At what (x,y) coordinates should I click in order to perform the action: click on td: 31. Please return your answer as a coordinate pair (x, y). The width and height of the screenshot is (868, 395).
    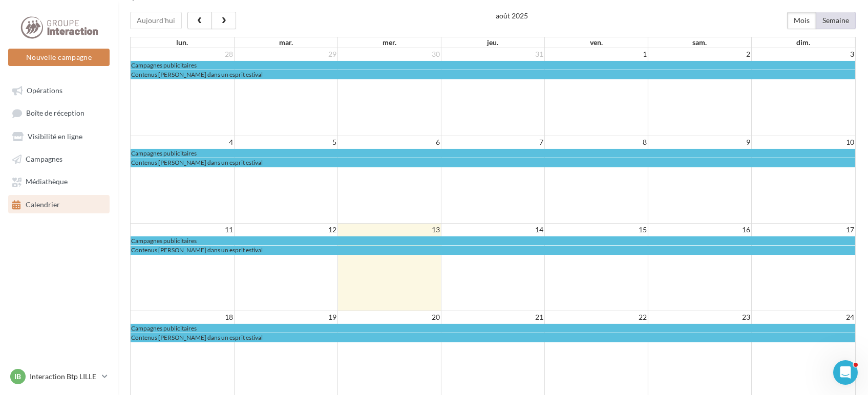
    Looking at the image, I should click on (492, 54).